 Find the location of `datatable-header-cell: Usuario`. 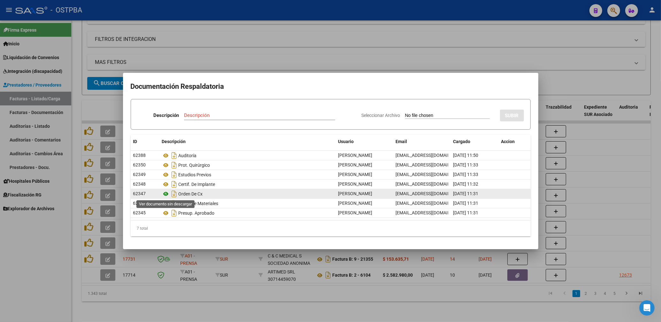

datatable-header-cell: Usuario is located at coordinates (364, 141).